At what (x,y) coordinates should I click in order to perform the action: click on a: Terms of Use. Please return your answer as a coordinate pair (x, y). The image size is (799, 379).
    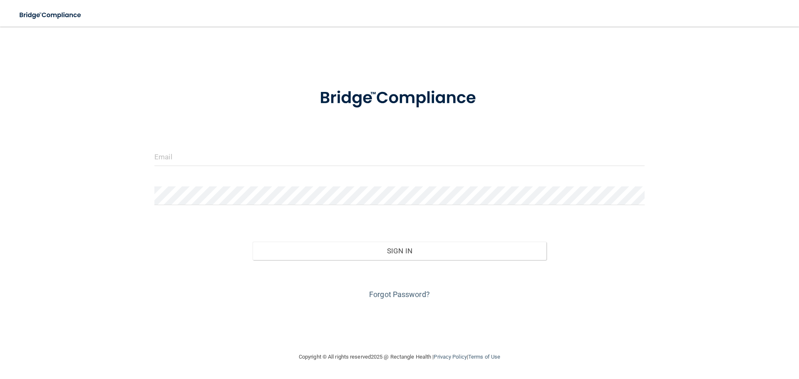
    Looking at the image, I should click on (484, 357).